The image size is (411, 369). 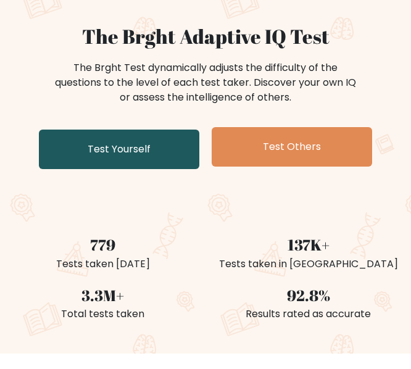 I want to click on div: 779, so click(x=102, y=244).